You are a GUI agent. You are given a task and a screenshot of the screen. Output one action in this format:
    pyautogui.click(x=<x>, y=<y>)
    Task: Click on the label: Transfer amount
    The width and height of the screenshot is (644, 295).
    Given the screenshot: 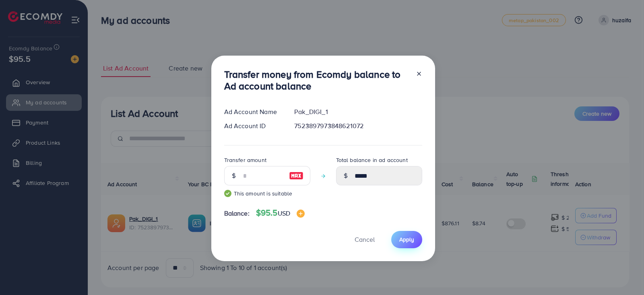 What is the action you would take?
    pyautogui.click(x=245, y=160)
    